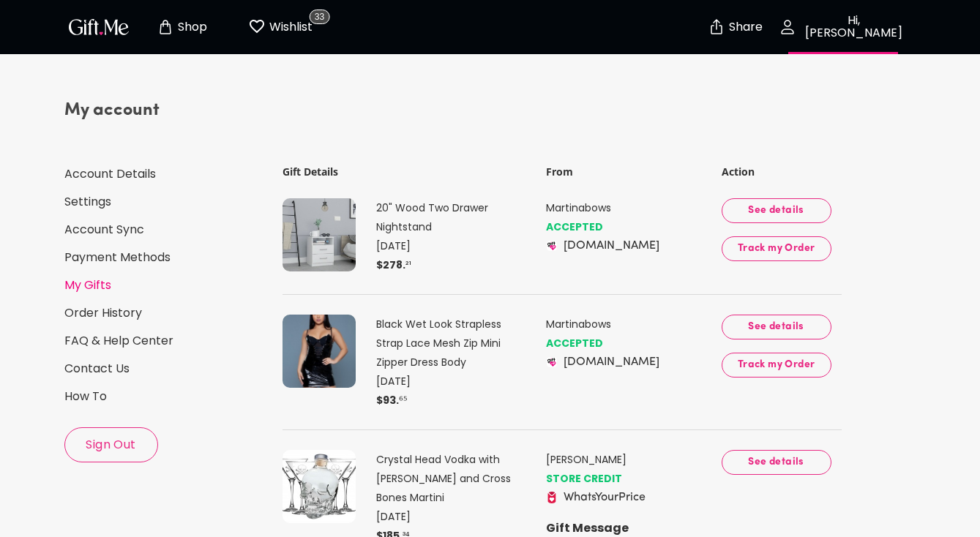 The height and width of the screenshot is (537, 980). I want to click on a: Order History, so click(166, 313).